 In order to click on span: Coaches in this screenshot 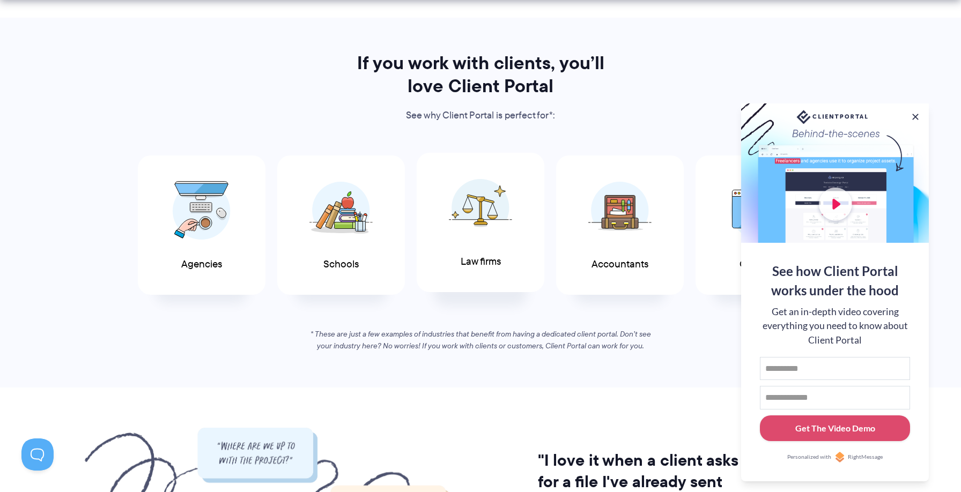, I will do `click(759, 264)`.